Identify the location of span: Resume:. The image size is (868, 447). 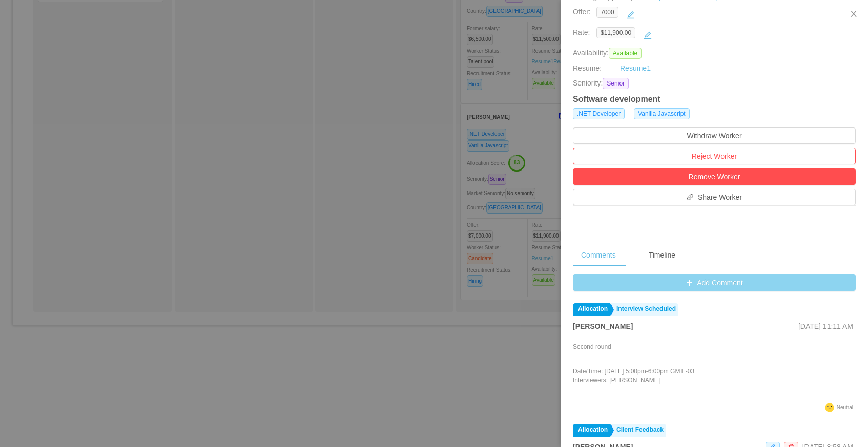
(587, 68).